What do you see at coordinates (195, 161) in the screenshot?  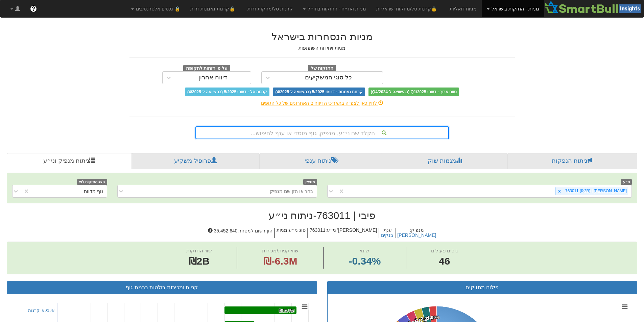 I see `a: פרופיל משקיע` at bounding box center [195, 161].